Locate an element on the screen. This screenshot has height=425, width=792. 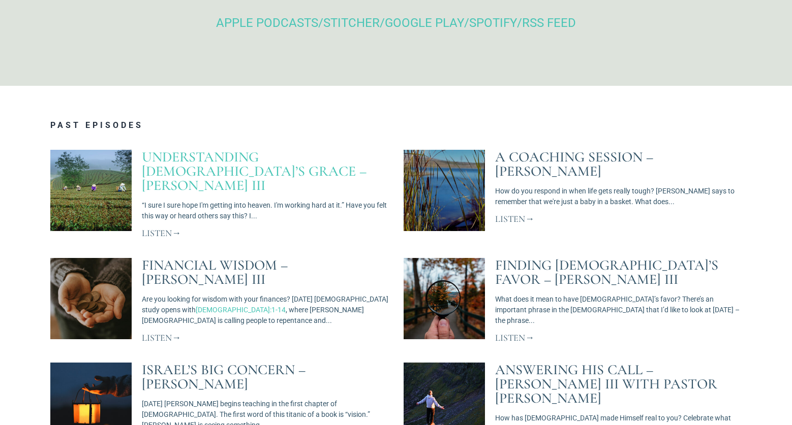
a: Read more about Financial Wisdom – Richard E. Simmons III is located at coordinates (161, 338).